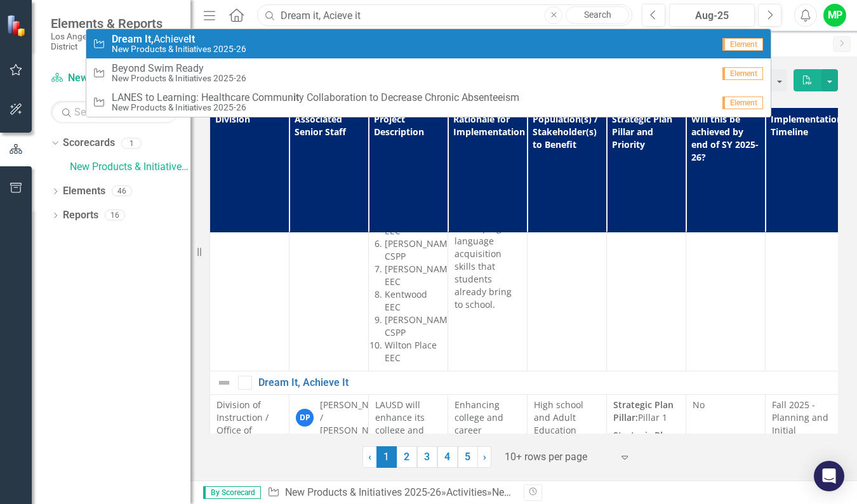  What do you see at coordinates (698, 404) in the screenshot?
I see `span: No` at bounding box center [698, 404].